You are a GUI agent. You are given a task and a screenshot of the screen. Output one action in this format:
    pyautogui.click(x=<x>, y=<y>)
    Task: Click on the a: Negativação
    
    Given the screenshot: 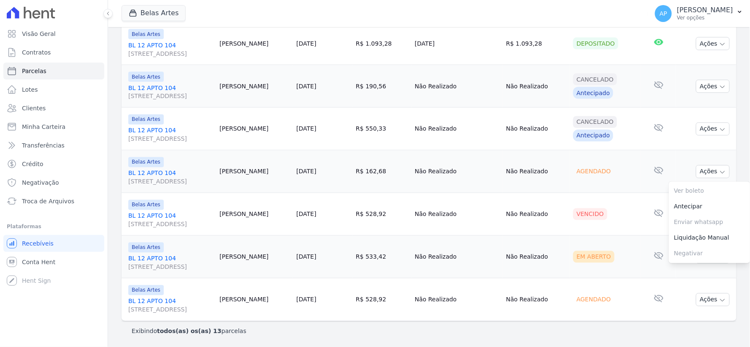 What is the action you would take?
    pyautogui.click(x=54, y=182)
    